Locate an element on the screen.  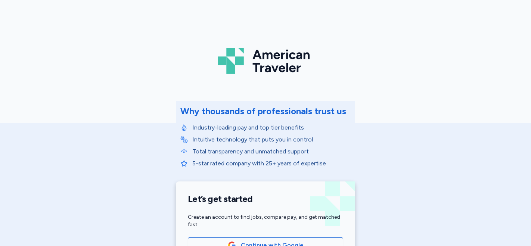
div: Create an account to find jobs, compare pay, and get matched fast is located at coordinates (265, 221).